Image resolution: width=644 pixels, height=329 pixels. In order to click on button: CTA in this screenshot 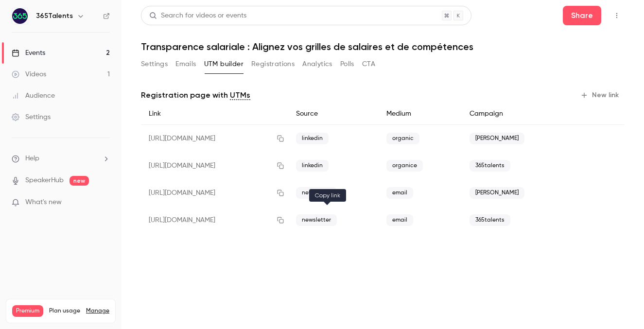, I will do `click(368, 64)`.